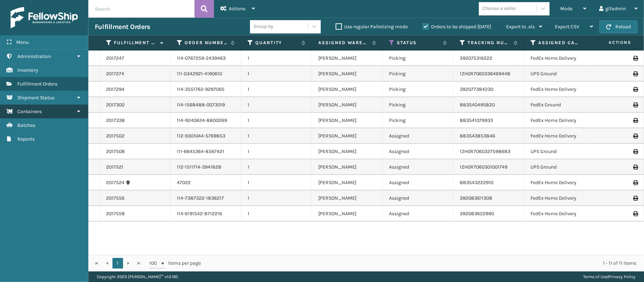 This screenshot has height=282, width=644. I want to click on td: 112-1511714-3941828, so click(206, 167).